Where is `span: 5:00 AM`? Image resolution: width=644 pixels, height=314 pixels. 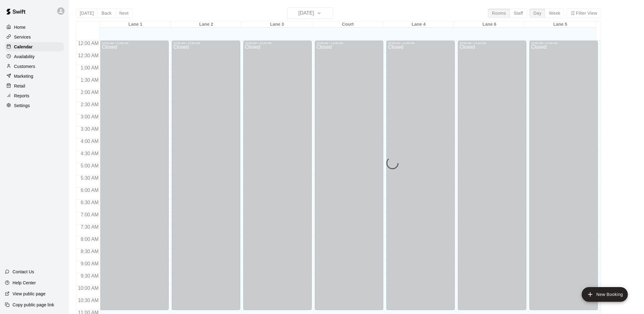
span: 5:00 AM is located at coordinates (90, 166).